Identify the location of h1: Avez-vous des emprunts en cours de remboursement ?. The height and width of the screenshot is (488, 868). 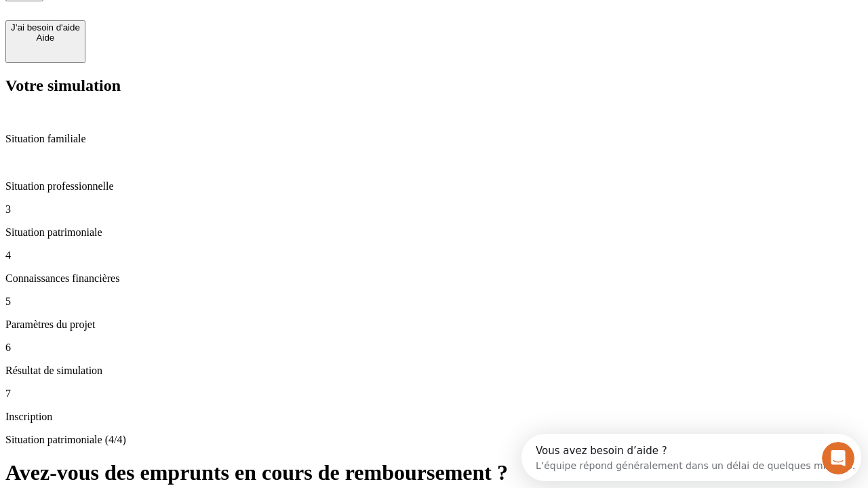
(434, 473).